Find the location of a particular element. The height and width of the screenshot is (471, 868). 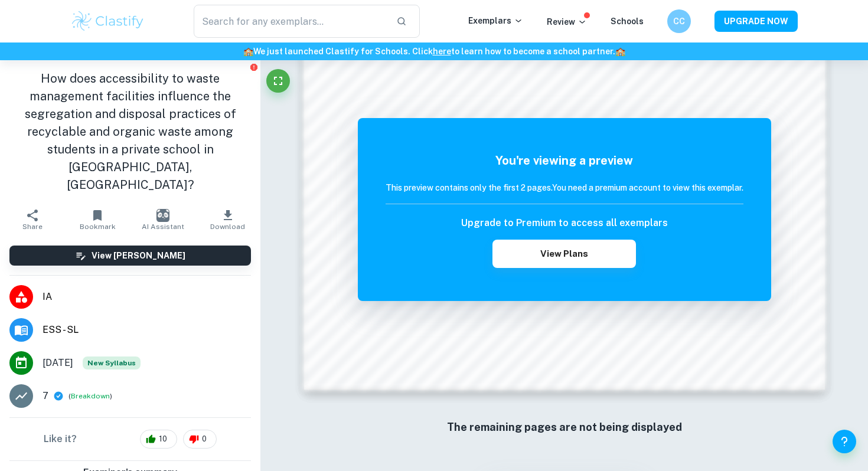

p: 7 is located at coordinates (45, 396).